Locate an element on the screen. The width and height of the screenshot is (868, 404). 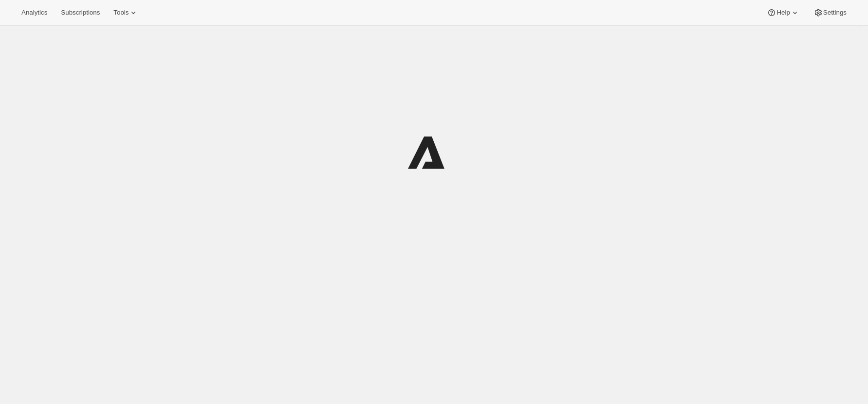
button: Tools is located at coordinates (126, 13).